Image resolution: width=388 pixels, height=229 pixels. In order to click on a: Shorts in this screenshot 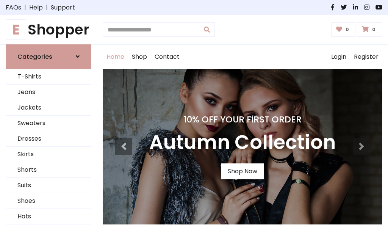, I will do `click(48, 170)`.